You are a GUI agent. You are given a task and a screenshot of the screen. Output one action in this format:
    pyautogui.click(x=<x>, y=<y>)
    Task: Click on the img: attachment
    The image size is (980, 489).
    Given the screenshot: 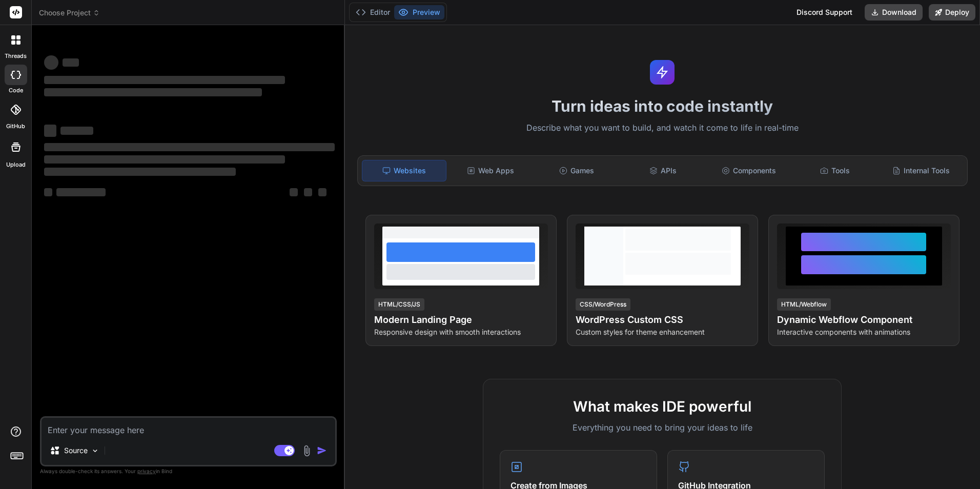 What is the action you would take?
    pyautogui.click(x=307, y=451)
    